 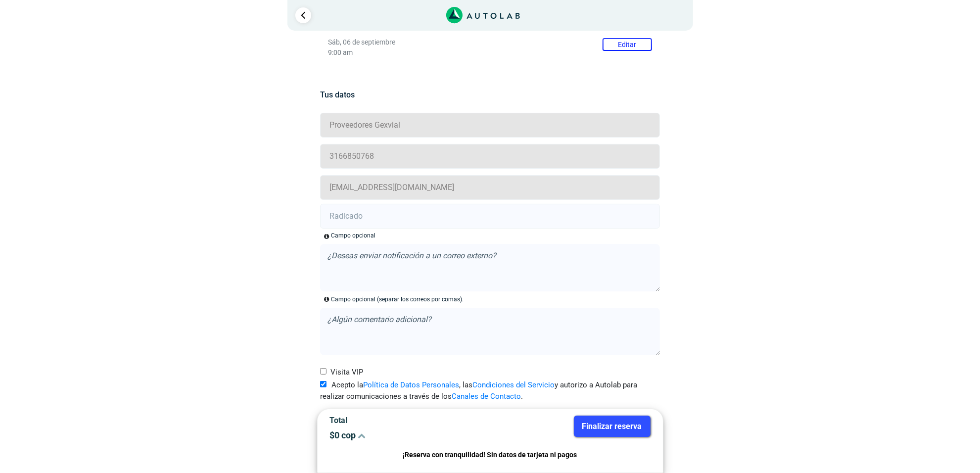 What do you see at coordinates (490, 454) in the screenshot?
I see `p: ¡Reserva con tranquilidad! Sin datos de tarjeta ni pagos` at bounding box center [490, 454].